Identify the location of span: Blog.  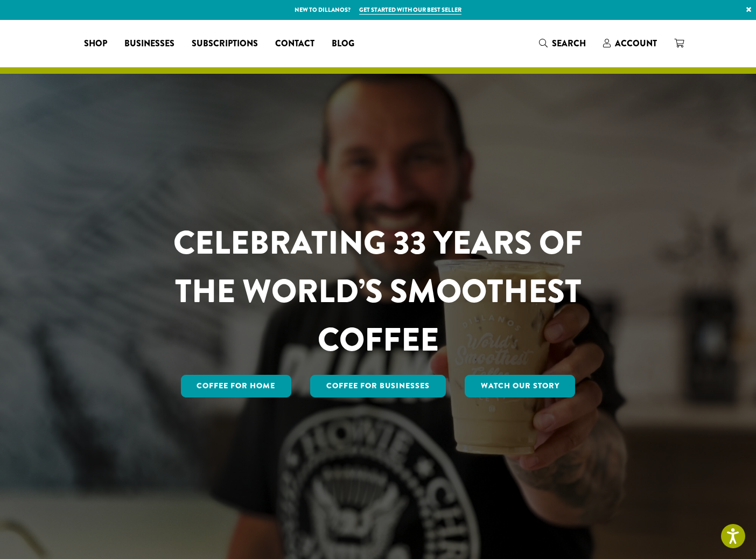
(343, 43).